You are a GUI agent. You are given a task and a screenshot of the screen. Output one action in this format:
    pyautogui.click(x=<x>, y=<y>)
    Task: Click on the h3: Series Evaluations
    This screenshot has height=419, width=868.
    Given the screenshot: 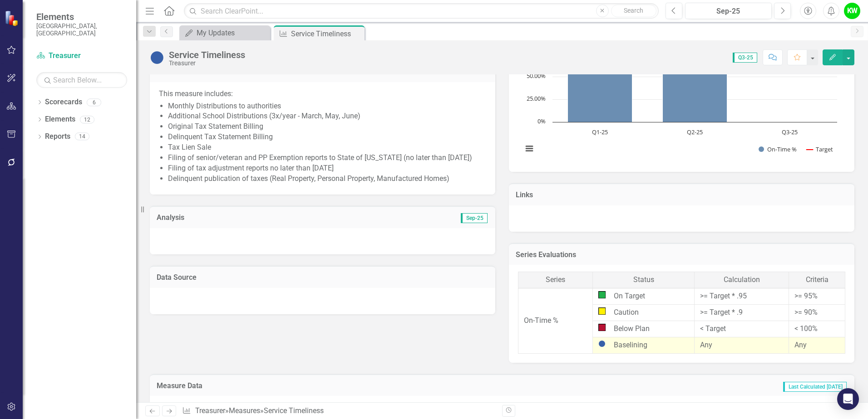 What is the action you would take?
    pyautogui.click(x=681, y=255)
    